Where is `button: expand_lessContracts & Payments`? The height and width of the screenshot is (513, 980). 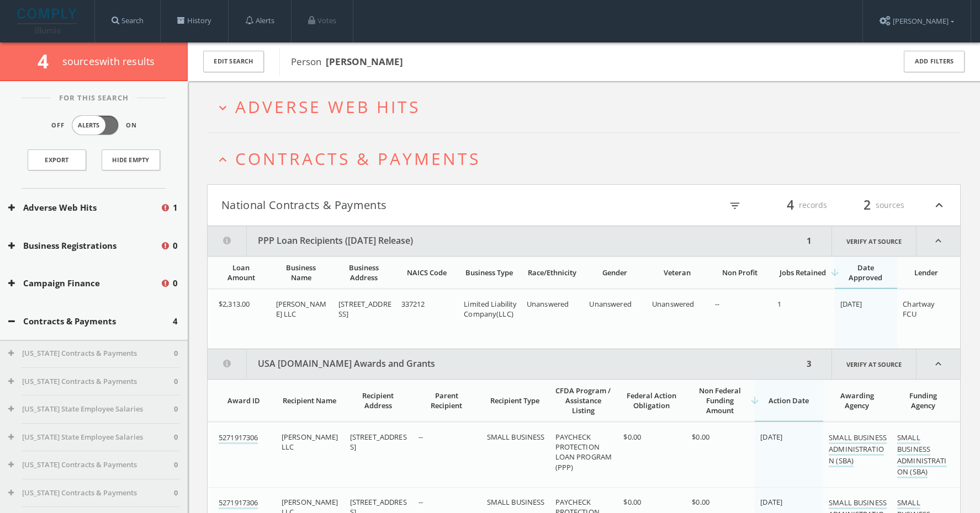 button: expand_lessContracts & Payments is located at coordinates (588, 158).